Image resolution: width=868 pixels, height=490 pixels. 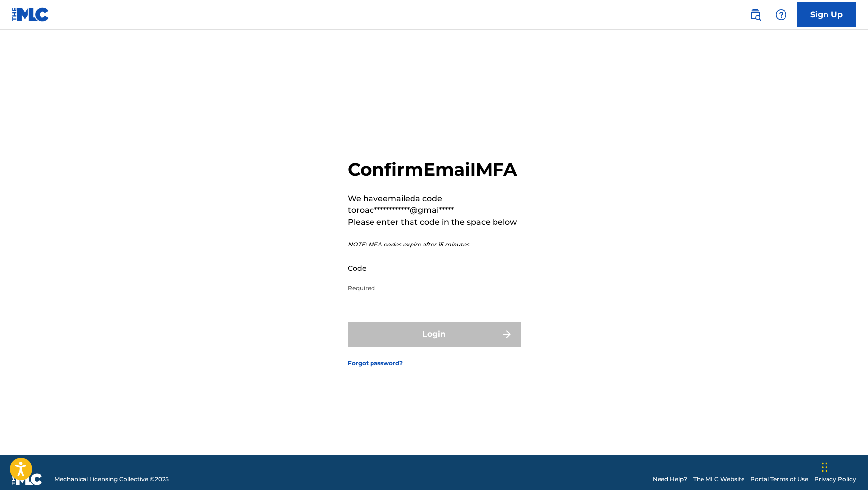 I want to click on span: Mechanical Licensing Collective © 2025, so click(x=111, y=480).